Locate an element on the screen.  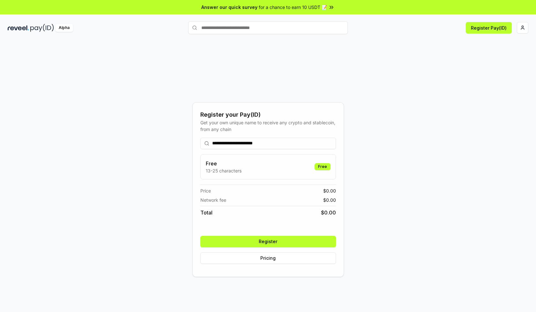
div: Get your own unique name to receive any crypto and stablecoin, from any chain is located at coordinates (268, 126).